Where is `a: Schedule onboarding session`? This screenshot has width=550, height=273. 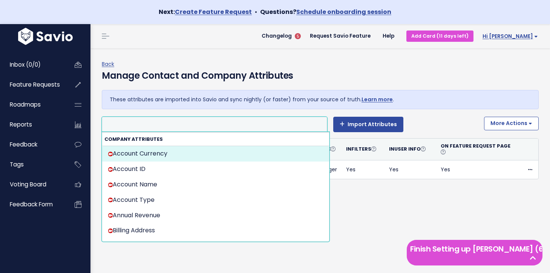
a: Schedule onboarding session is located at coordinates (344, 12).